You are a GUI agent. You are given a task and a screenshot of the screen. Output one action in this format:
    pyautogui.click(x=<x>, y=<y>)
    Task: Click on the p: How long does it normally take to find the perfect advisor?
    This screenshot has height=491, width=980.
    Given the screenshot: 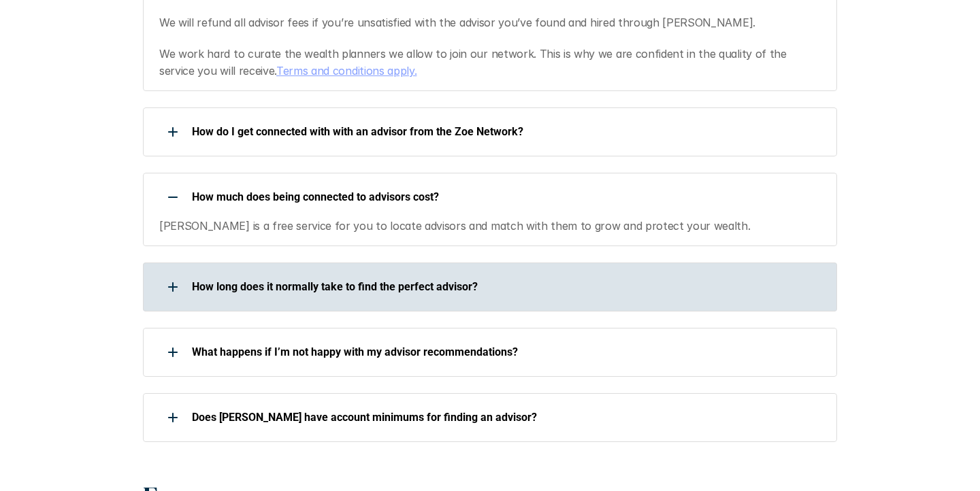 What is the action you would take?
    pyautogui.click(x=505, y=287)
    